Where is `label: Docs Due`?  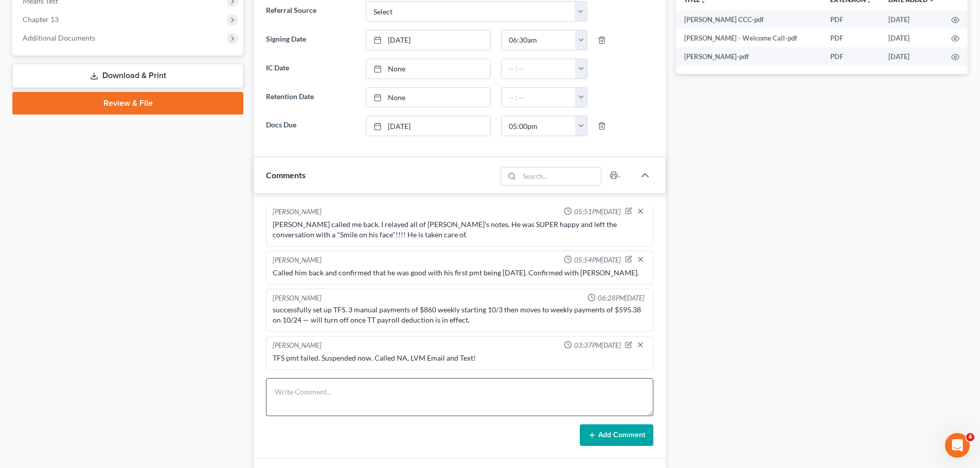 label: Docs Due is located at coordinates (310, 126).